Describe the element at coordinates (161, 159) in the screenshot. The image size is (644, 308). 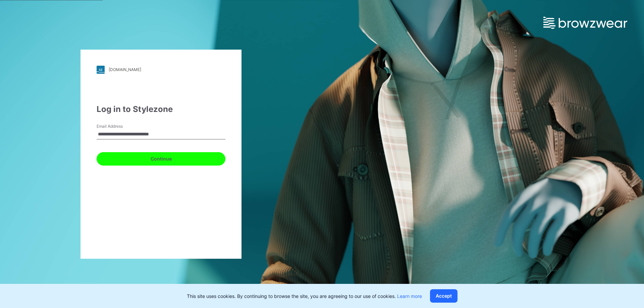
I see `button: Continue` at that location.